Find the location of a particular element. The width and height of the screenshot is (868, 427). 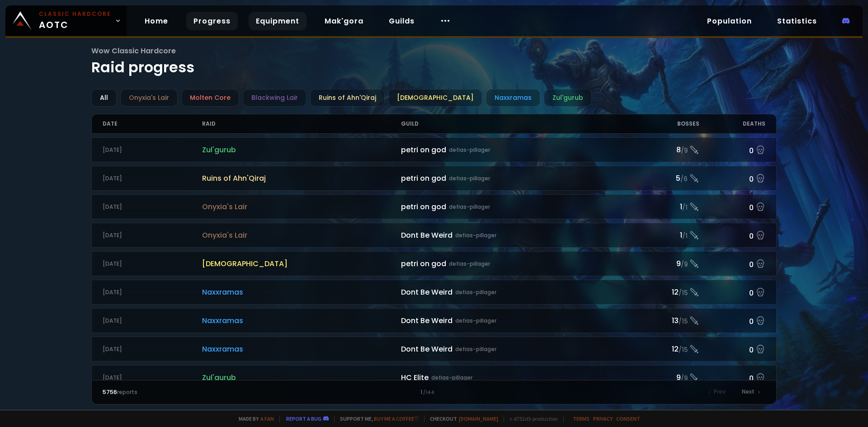

span: Made by is located at coordinates (254, 419).